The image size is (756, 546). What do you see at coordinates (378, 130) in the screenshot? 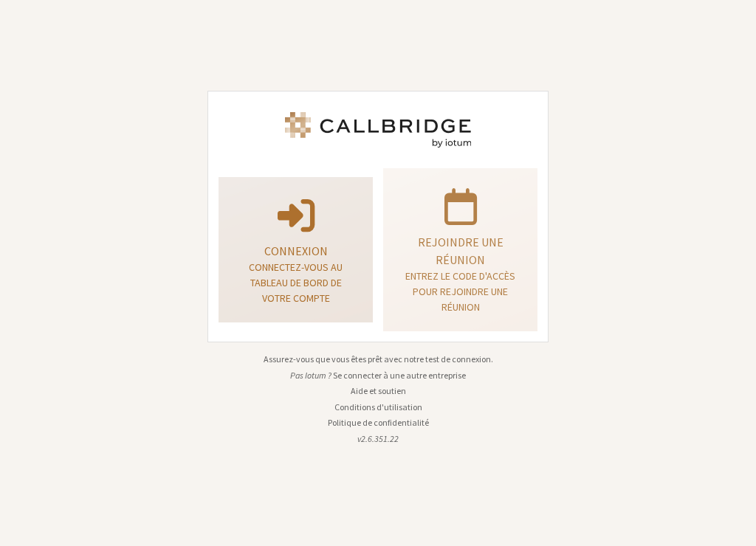
I see `img: Iotum` at bounding box center [378, 130].